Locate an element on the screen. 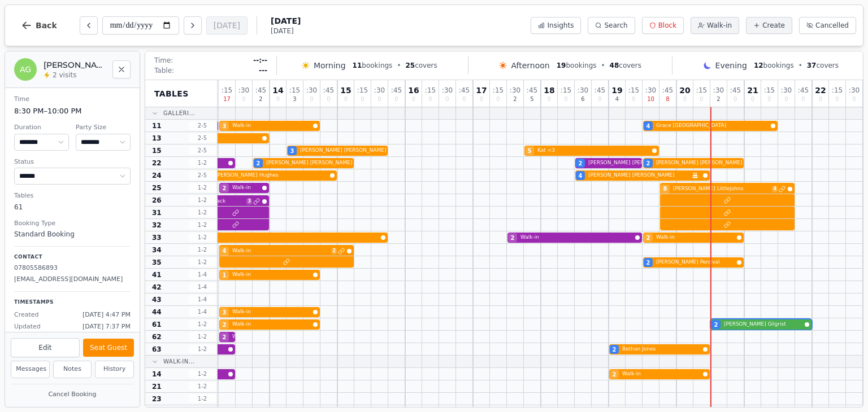  span: 32 is located at coordinates (156, 225).